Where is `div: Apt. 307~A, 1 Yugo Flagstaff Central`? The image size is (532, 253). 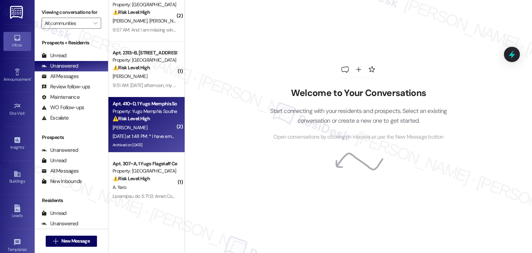
div: Apt. 307~A, 1 Yugo Flagstaff Central is located at coordinates (144, 164).